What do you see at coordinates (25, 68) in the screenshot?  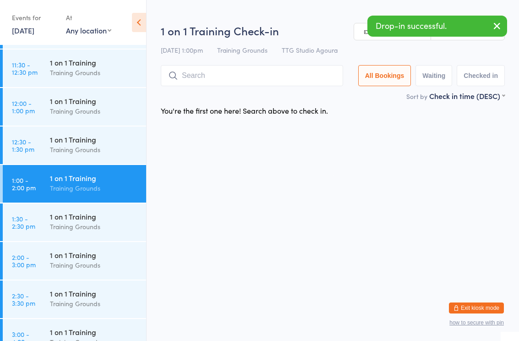 I see `time: 11:30 - 12:30 pm` at bounding box center [25, 68].